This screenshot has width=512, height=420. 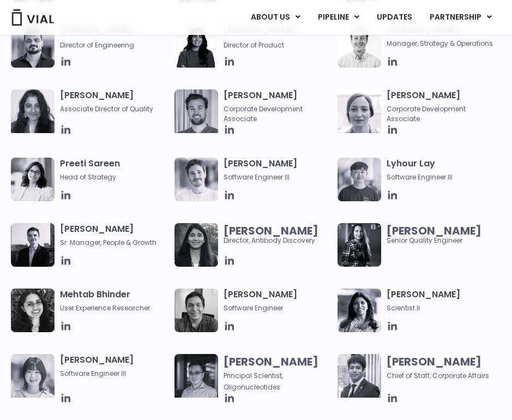 I want to click on a: PIPELINEMenu Toggle, so click(x=338, y=18).